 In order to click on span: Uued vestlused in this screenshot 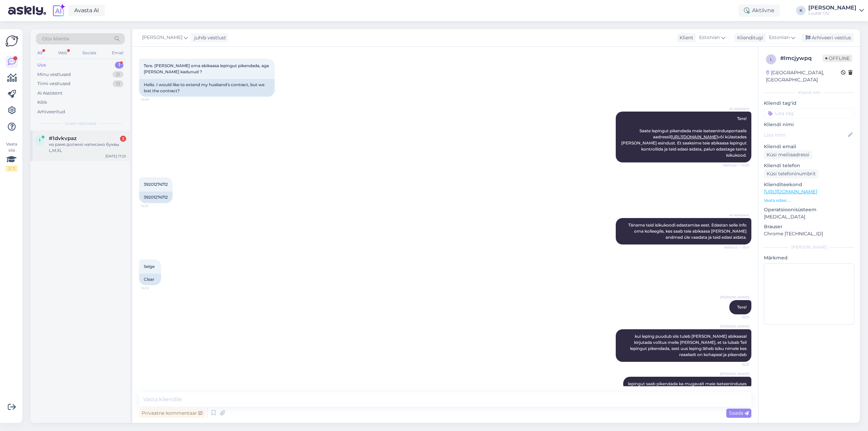, I will do `click(80, 123)`.